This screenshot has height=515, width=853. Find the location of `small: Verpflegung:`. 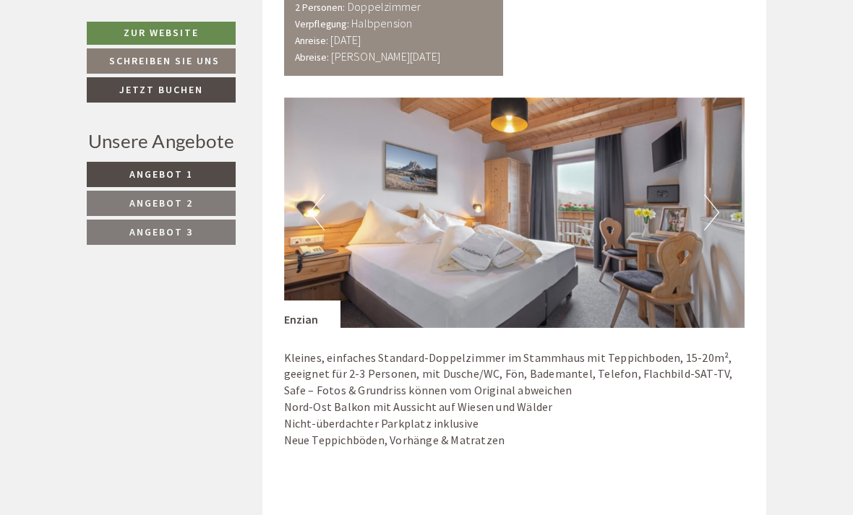

small: Verpflegung: is located at coordinates (322, 24).